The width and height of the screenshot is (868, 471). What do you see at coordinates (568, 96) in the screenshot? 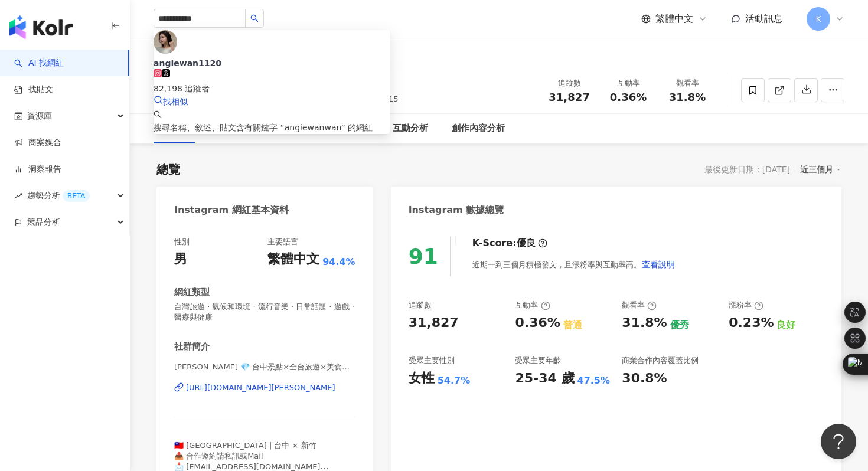
I see `span: 31,827` at bounding box center [568, 96].